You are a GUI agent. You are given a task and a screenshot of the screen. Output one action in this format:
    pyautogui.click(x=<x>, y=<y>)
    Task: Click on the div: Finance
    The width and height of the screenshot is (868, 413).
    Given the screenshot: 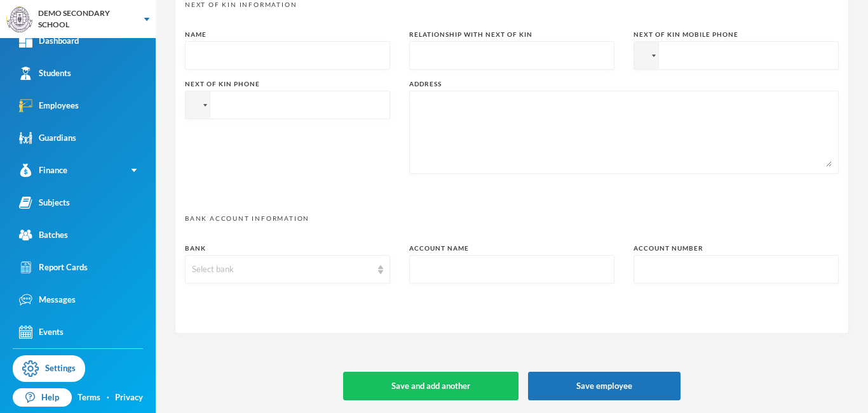 What is the action you would take?
    pyautogui.click(x=43, y=170)
    